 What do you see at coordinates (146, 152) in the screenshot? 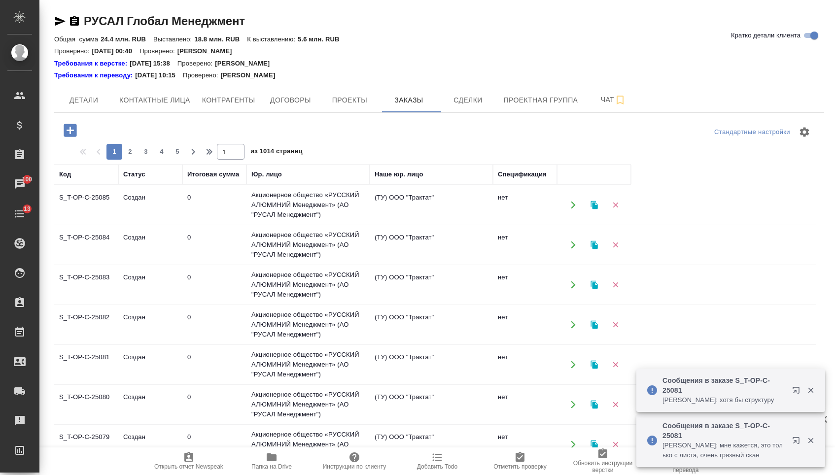
I see `span: 3` at bounding box center [146, 152].